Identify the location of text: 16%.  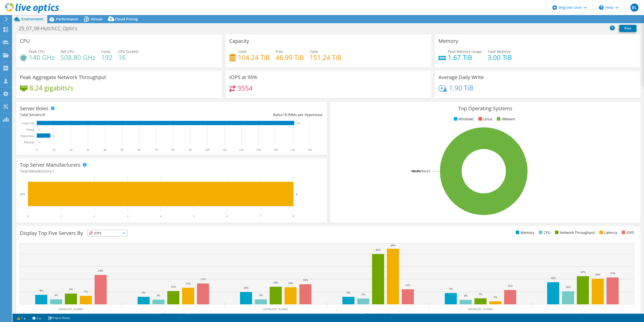
(305, 280).